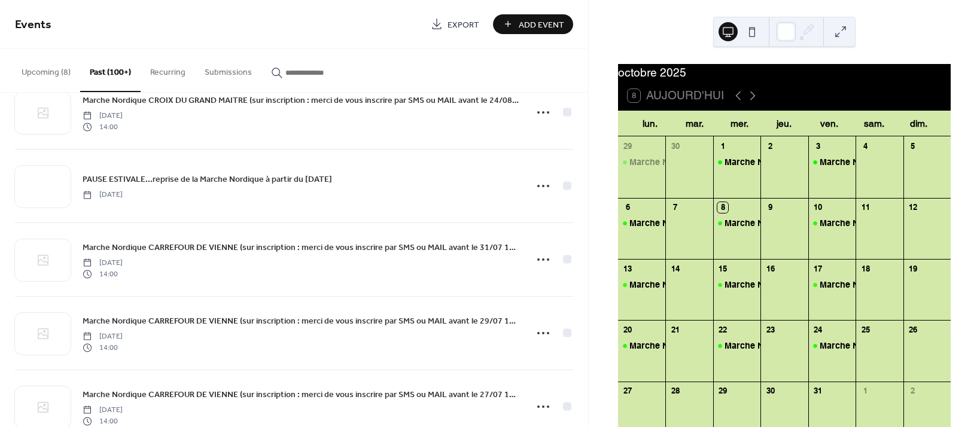  Describe the element at coordinates (818, 208) in the screenshot. I see `div: 10` at that location.